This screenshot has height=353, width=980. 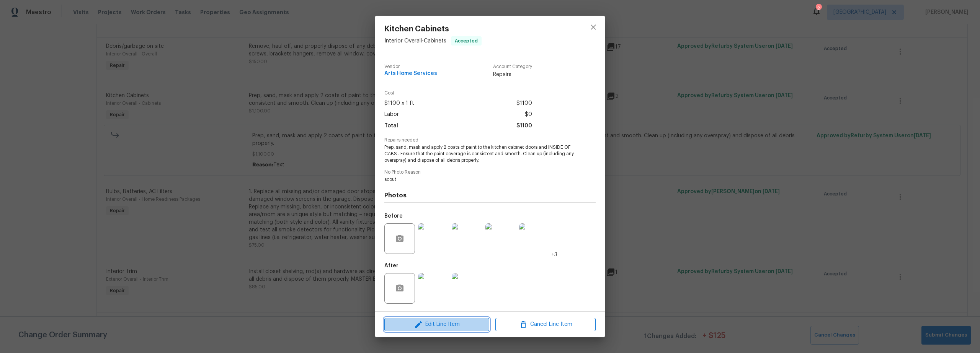 I want to click on span: Accepted, so click(x=466, y=41).